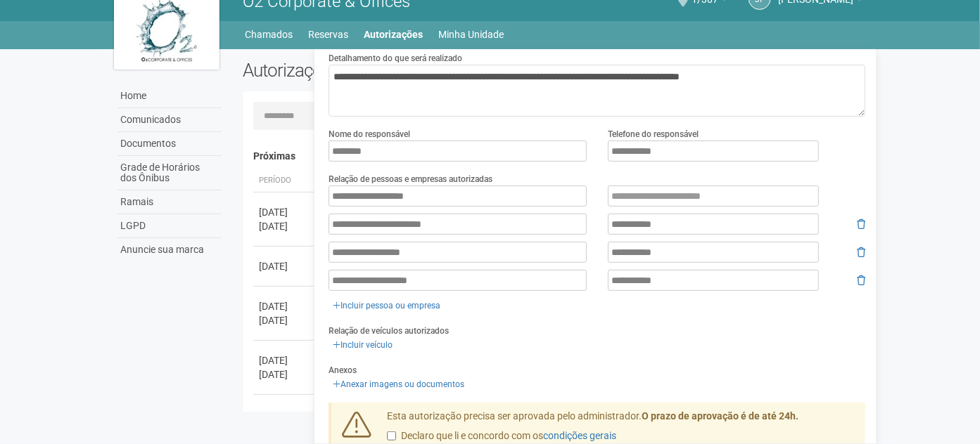 Image resolution: width=980 pixels, height=444 pixels. I want to click on h4: Próximas, so click(554, 156).